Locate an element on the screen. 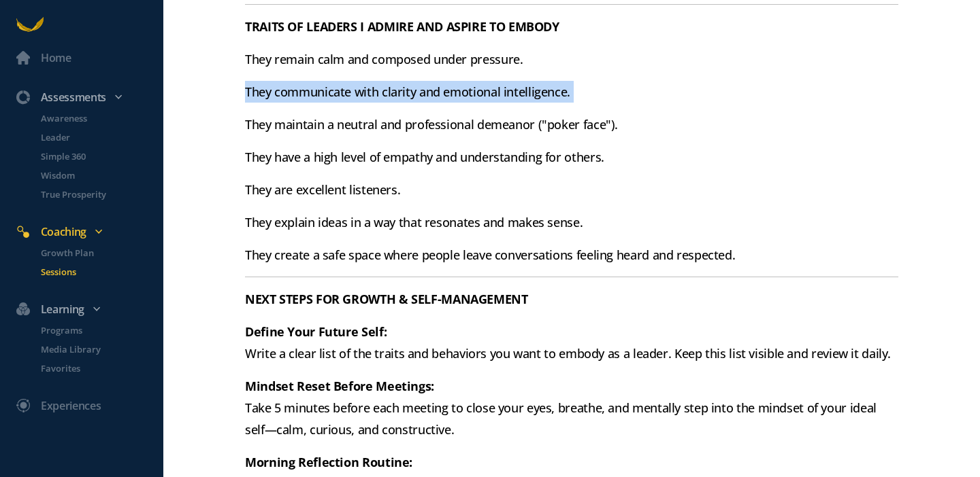  p: They communicate with clarity and emotional intelligence. is located at coordinates (572, 91).